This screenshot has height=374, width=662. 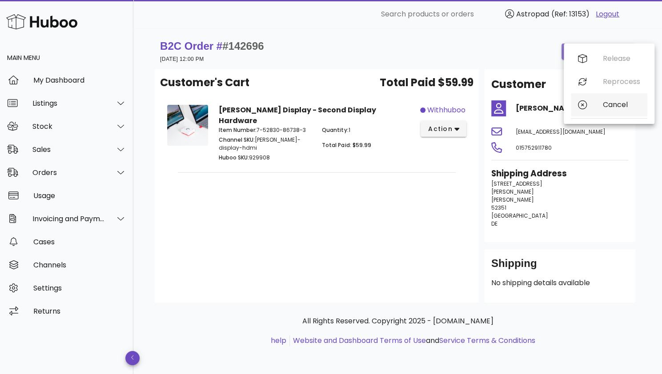 I want to click on span: Item Number:, so click(x=237, y=130).